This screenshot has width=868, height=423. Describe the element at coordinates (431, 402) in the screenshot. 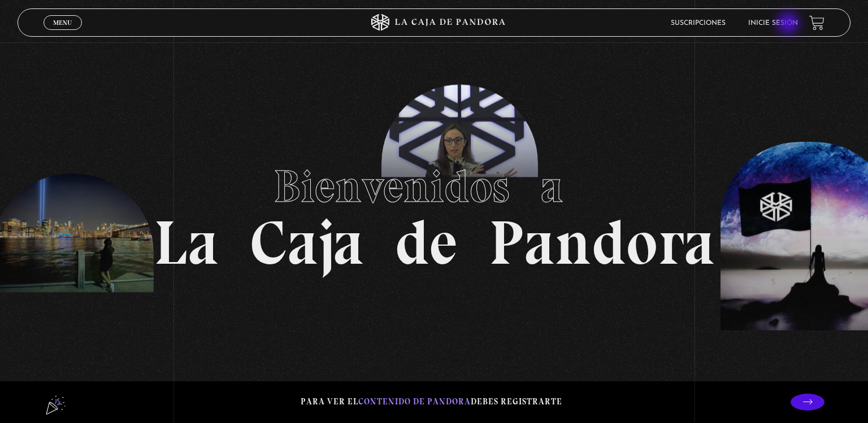

I see `p: Para ver el debes registrarte` at that location.